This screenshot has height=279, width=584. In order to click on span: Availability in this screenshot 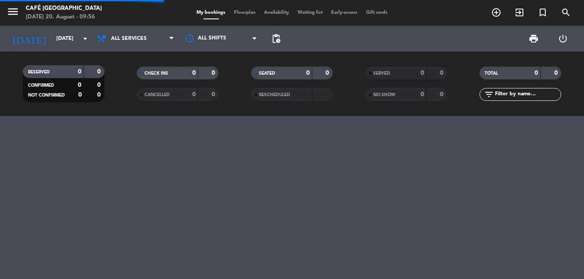, I will do `click(276, 12)`.